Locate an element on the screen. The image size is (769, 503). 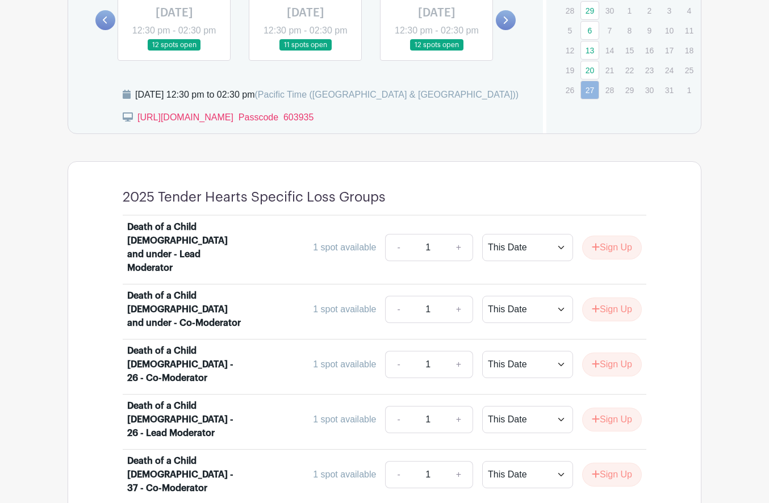
p: 8 is located at coordinates (629, 30).